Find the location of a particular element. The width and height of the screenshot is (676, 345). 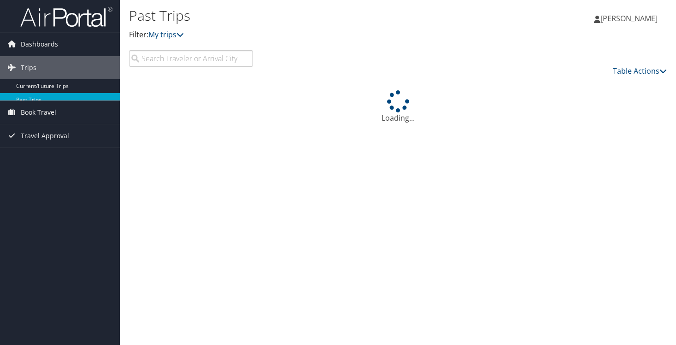

h1: Past Trips is located at coordinates (308, 16).